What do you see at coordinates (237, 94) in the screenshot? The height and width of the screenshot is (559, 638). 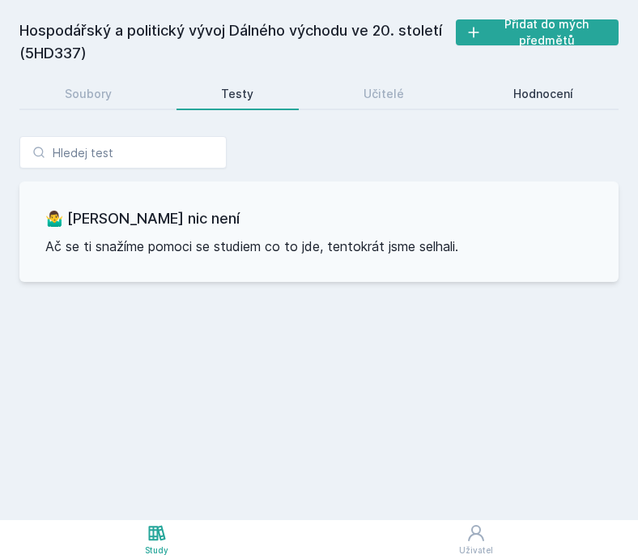 I see `div: Testy` at bounding box center [237, 94].